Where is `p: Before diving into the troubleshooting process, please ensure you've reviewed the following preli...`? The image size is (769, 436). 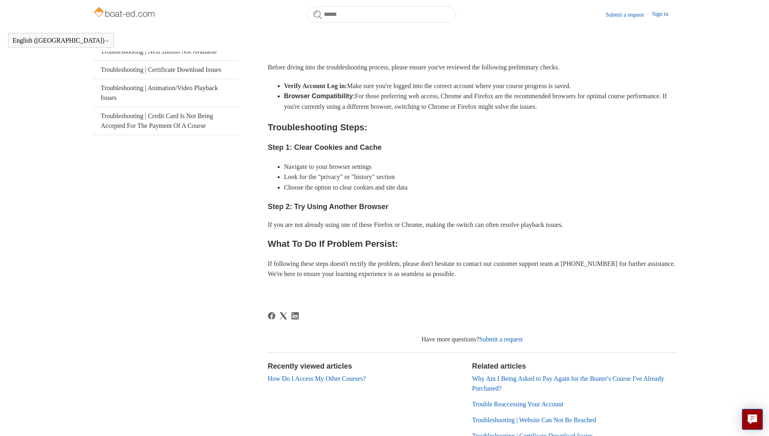 p: Before diving into the troubleshooting process, please ensure you've reviewed the following preli... is located at coordinates (472, 67).